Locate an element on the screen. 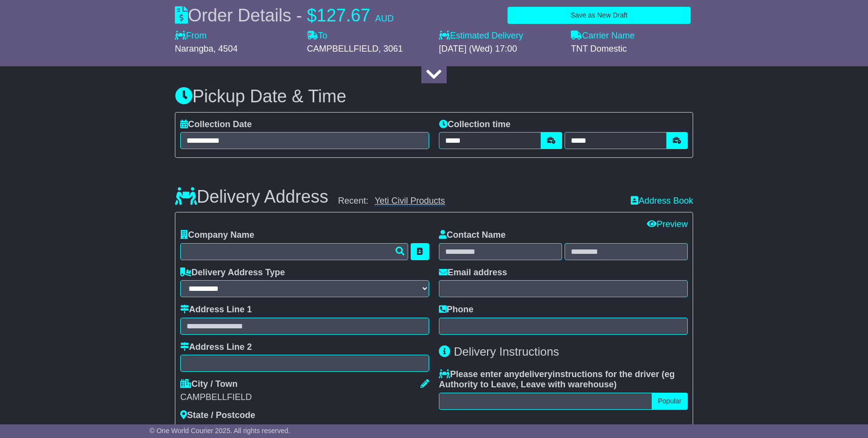 The height and width of the screenshot is (438, 868). a: Preview is located at coordinates (667, 224).